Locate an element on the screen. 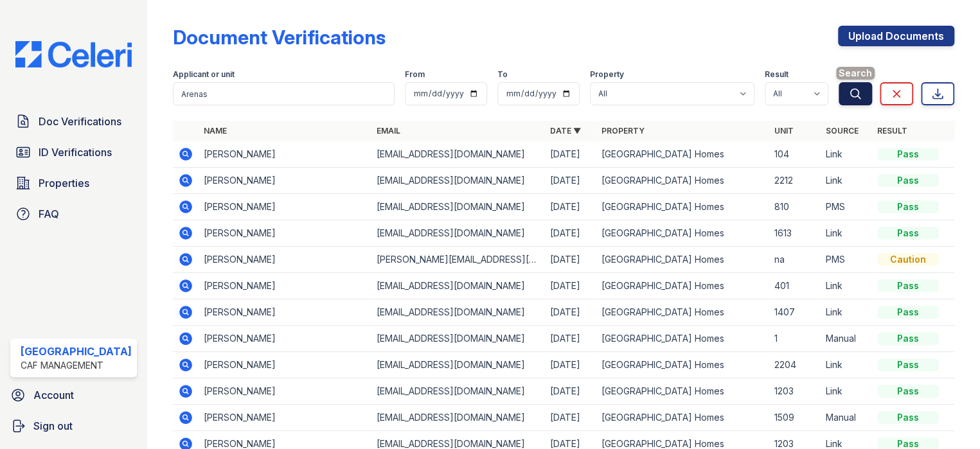  td: 1509 is located at coordinates (795, 418).